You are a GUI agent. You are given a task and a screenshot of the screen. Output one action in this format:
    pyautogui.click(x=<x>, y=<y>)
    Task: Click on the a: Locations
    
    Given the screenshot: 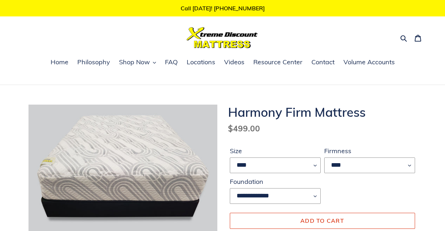 What is the action you would take?
    pyautogui.click(x=201, y=62)
    